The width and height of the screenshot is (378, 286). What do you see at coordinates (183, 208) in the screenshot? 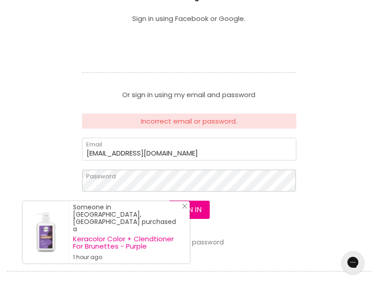
I see `a: Close Notification` at bounding box center [183, 208].